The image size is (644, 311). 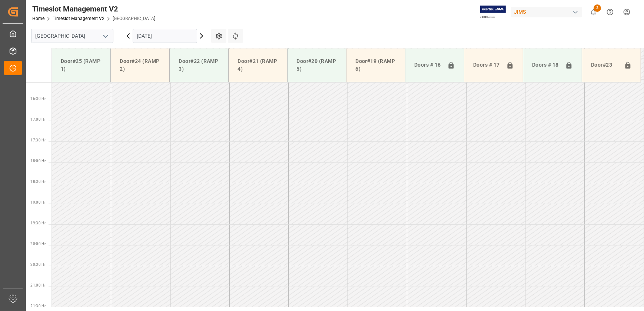 What do you see at coordinates (105, 36) in the screenshot?
I see `button: open menu` at bounding box center [105, 36].